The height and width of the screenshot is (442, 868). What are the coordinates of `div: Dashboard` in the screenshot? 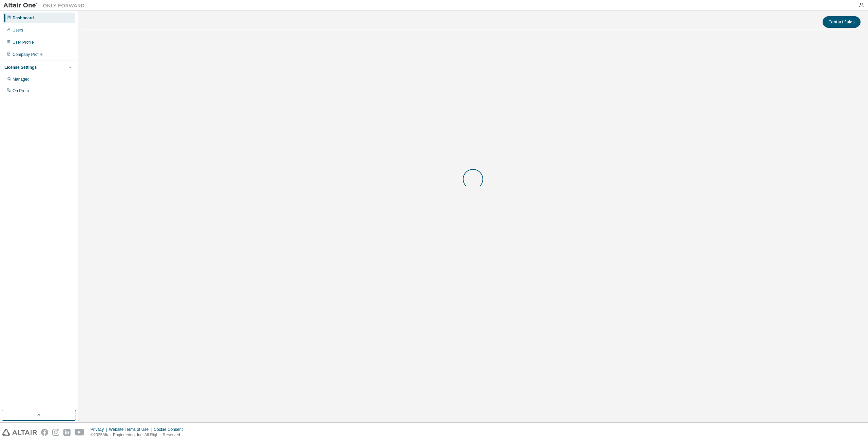 It's located at (23, 18).